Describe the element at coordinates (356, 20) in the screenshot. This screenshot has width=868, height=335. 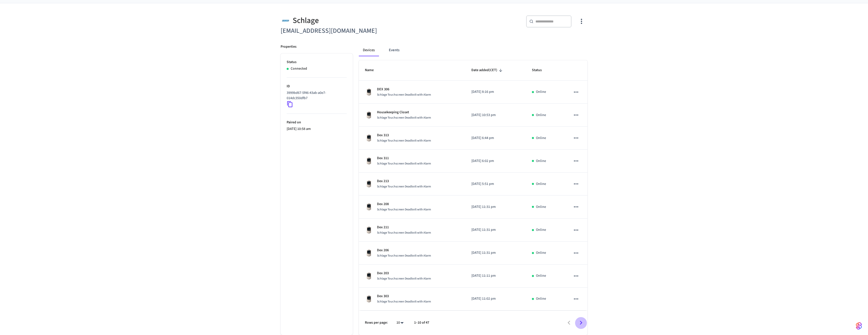
I see `div: Schlage` at that location.